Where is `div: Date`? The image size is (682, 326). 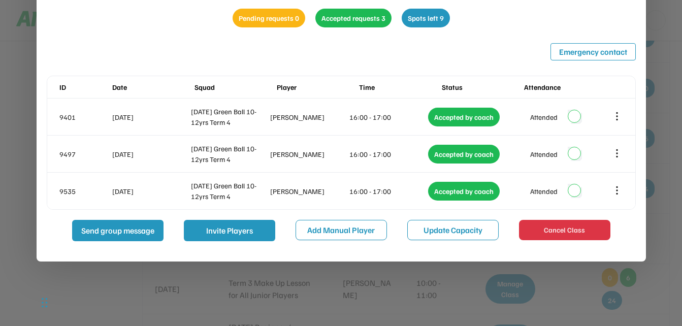
div: Date is located at coordinates (152, 87).